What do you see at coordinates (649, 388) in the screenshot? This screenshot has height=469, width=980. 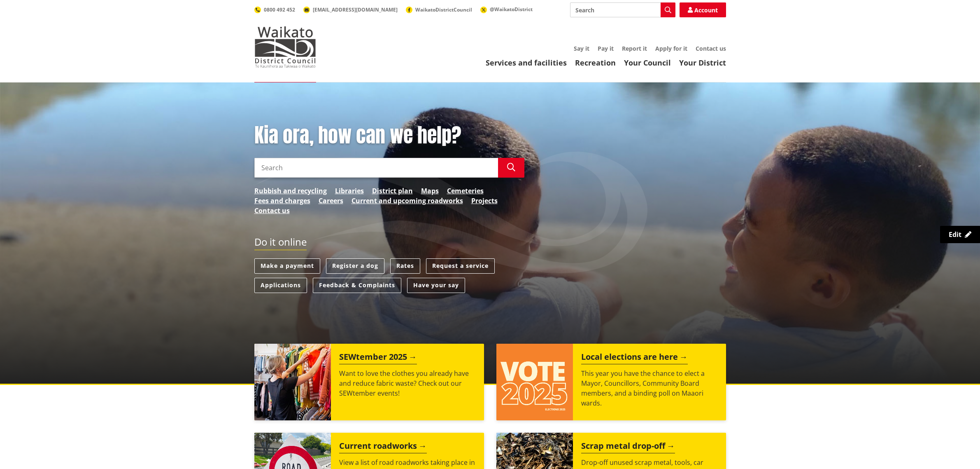 I see `p: This year you have the chance to elect a Mayor, Councillors, Community Board members, and a bindi...` at bounding box center [649, 388].